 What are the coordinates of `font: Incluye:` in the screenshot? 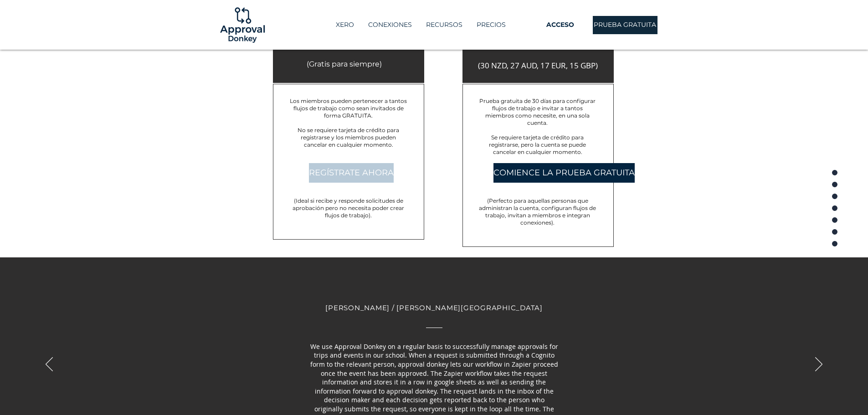 It's located at (297, 95).